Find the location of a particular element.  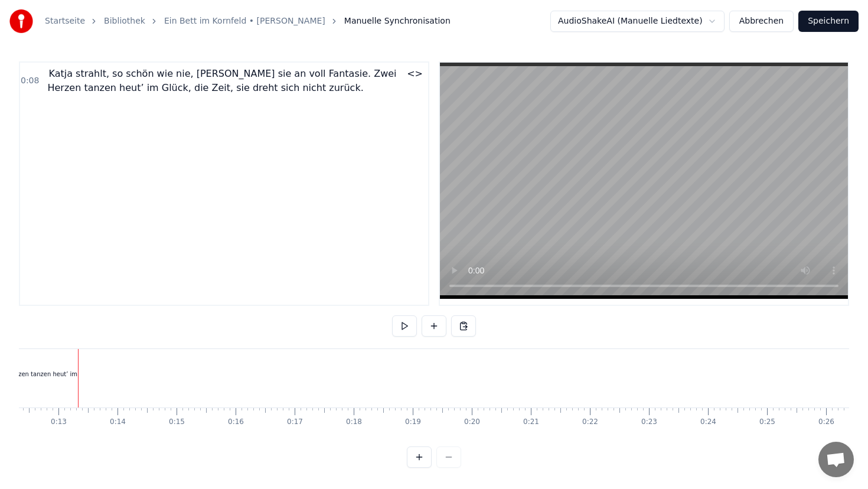

a: Bibliothek is located at coordinates (125, 21).